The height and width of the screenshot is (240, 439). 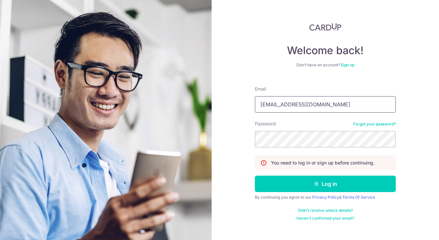 I want to click on a: Privacy Policy, so click(x=326, y=197).